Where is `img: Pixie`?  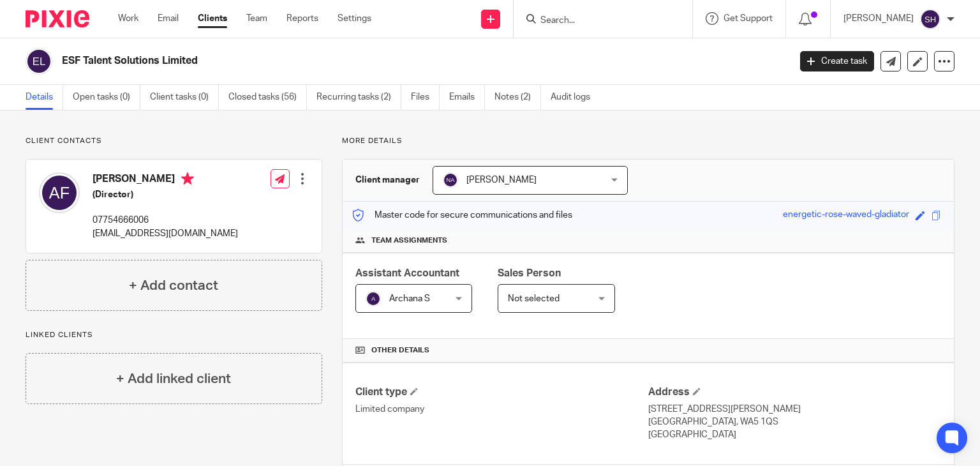 img: Pixie is located at coordinates (57, 18).